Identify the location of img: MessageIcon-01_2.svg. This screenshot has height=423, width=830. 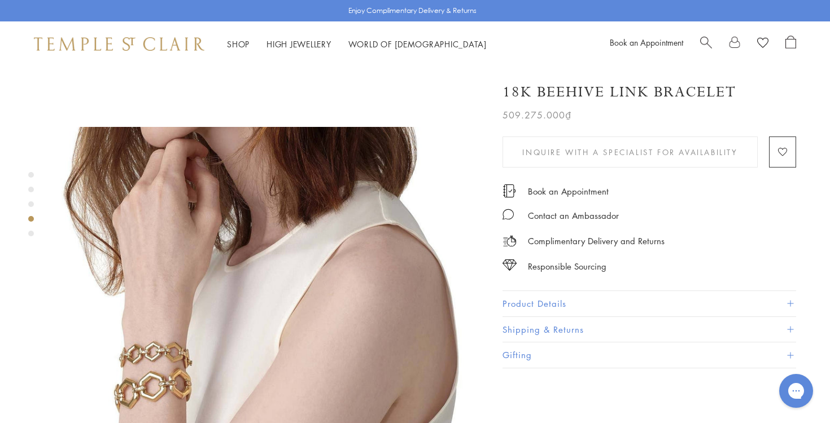
(508, 214).